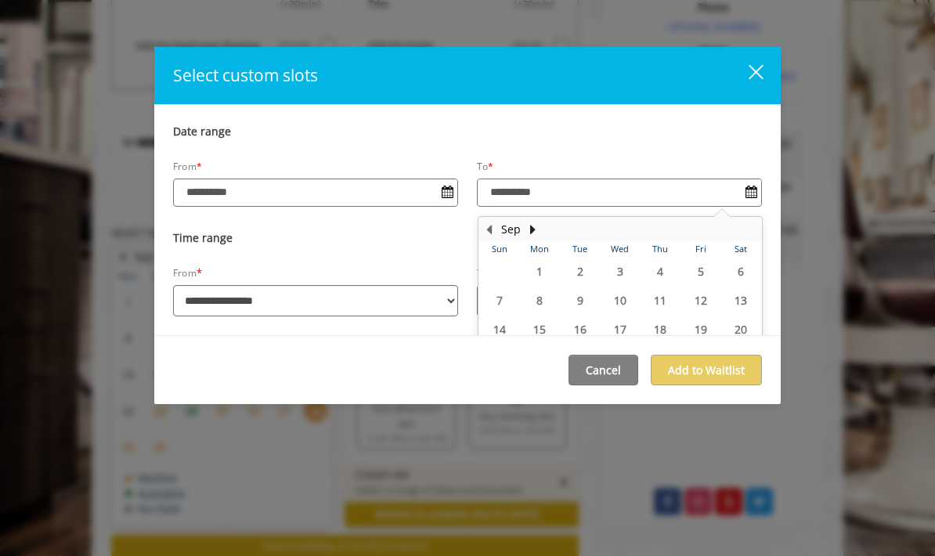 This screenshot has height=556, width=935. What do you see at coordinates (741, 249) in the screenshot?
I see `th: Sat` at bounding box center [741, 249].